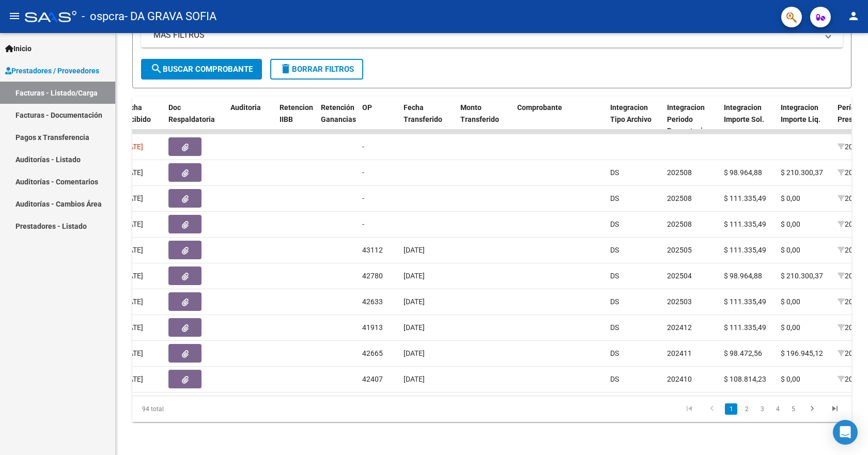  What do you see at coordinates (316, 70) in the screenshot?
I see `button: Borrar Filtros` at bounding box center [316, 70].